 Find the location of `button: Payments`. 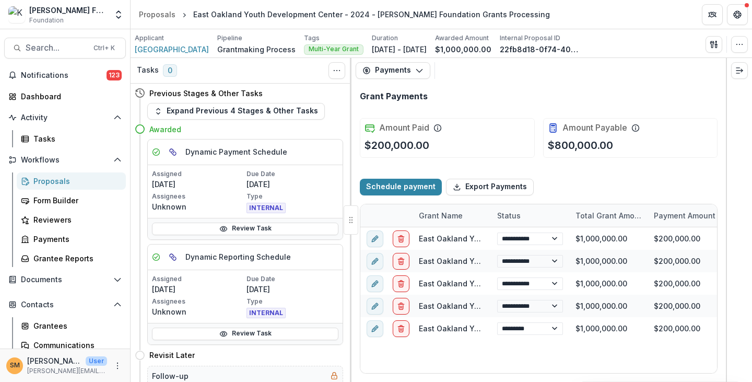

button: Payments is located at coordinates (393, 71).